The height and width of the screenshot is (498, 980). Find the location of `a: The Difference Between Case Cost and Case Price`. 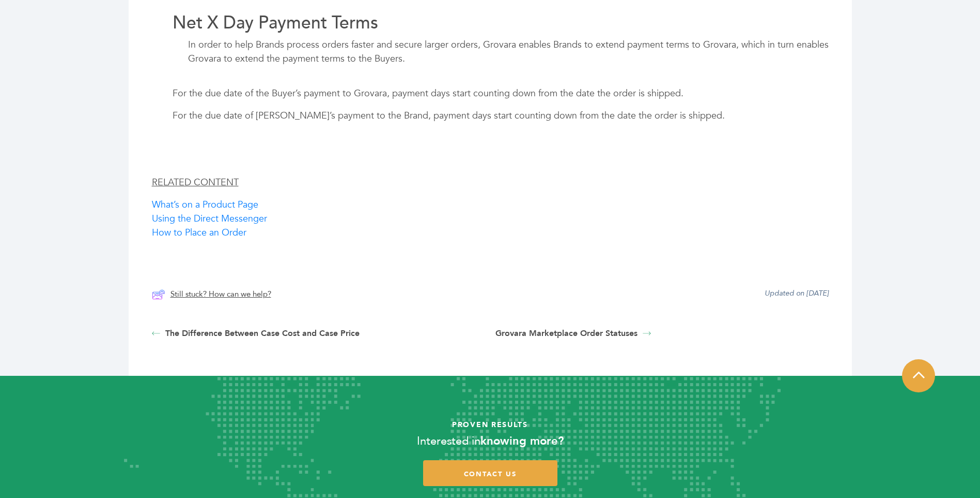

a: The Difference Between Case Cost and Case Price is located at coordinates (318, 333).